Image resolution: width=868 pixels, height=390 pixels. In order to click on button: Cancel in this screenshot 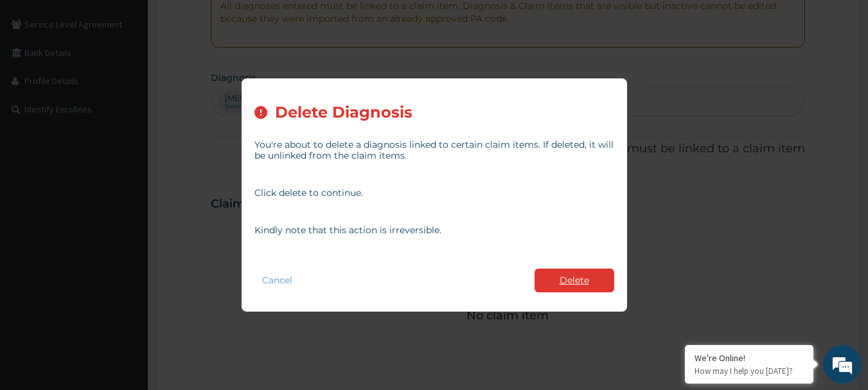, I will do `click(277, 281)`.